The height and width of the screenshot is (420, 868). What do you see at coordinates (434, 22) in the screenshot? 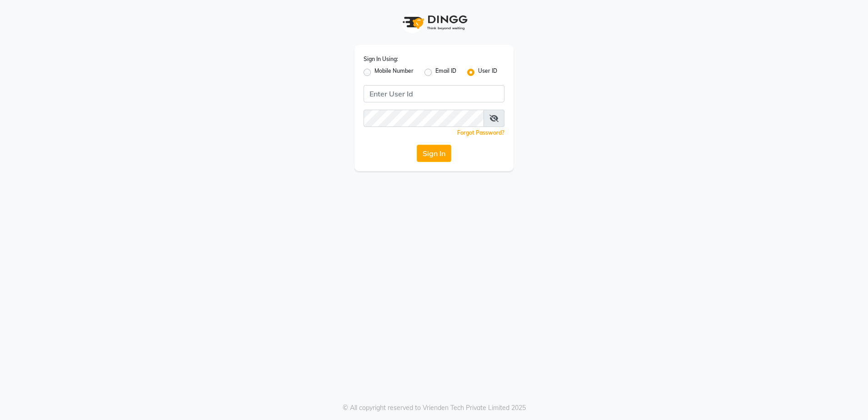
I see `img: logo1.svg` at bounding box center [434, 22].